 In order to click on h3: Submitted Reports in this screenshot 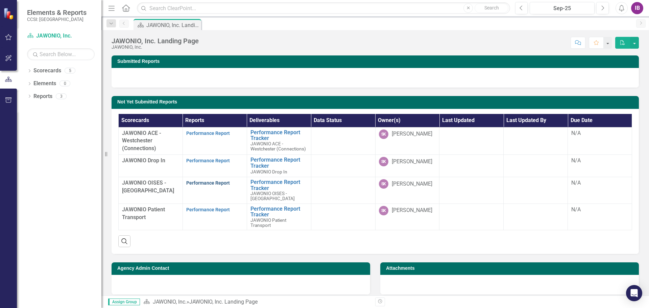, I will do `click(376, 61)`.